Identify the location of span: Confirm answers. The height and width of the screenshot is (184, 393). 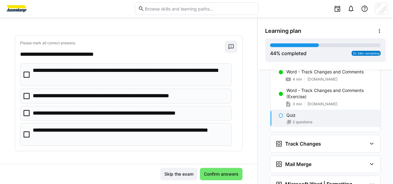
(221, 174).